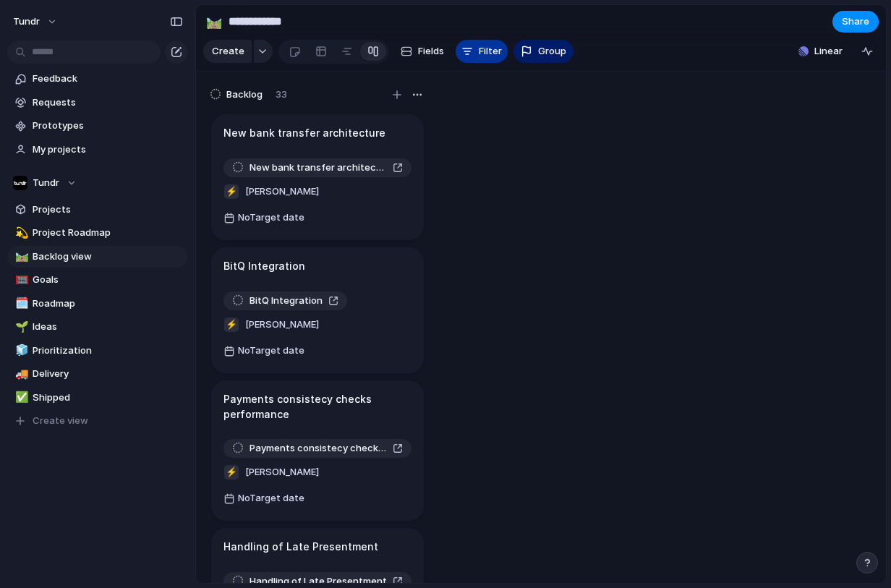 The width and height of the screenshot is (891, 588). I want to click on a: 🗓️Roadmap, so click(98, 304).